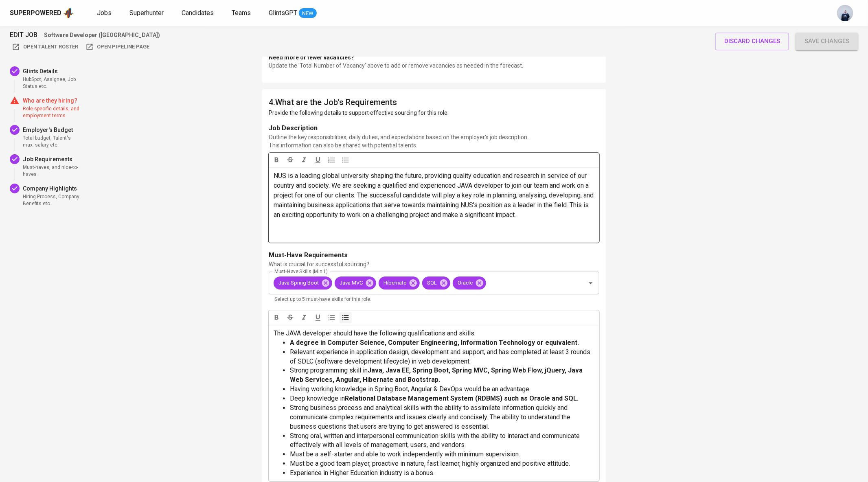 This screenshot has height=482, width=868. What do you see at coordinates (23, 35) in the screenshot?
I see `span: EDIT JOB` at bounding box center [23, 35].